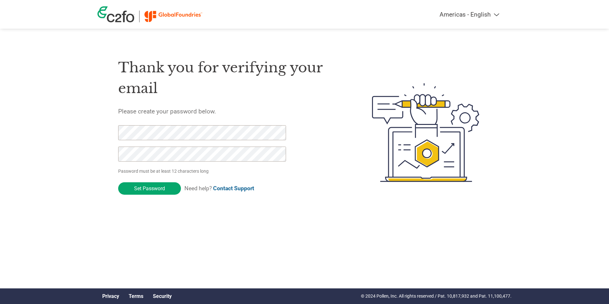 Image resolution: width=609 pixels, height=304 pixels. Describe the element at coordinates (173, 16) in the screenshot. I see `img: GLOBALFOUNDRIES` at that location.